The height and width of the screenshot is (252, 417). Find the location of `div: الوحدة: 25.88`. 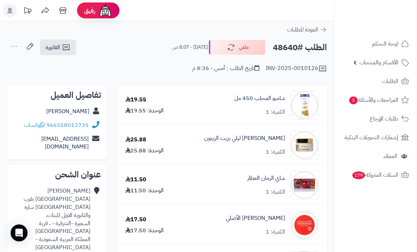

div: الوحدة: 25.88 is located at coordinates (145, 151).